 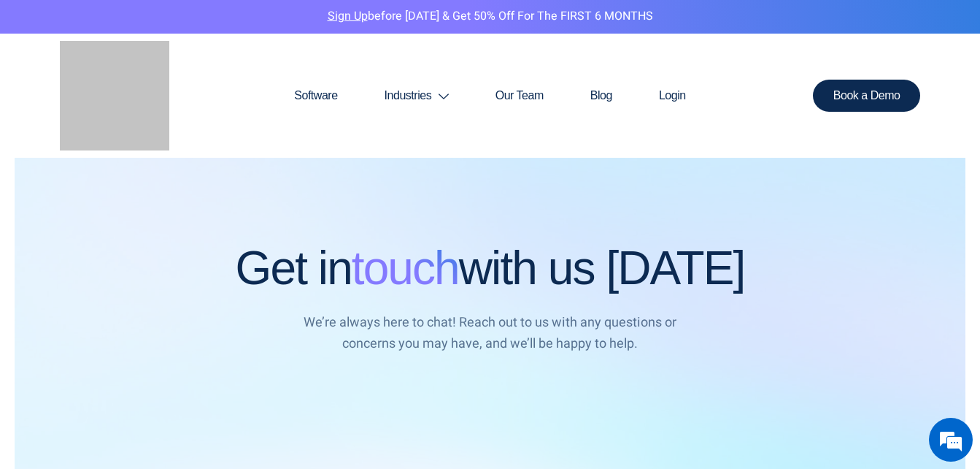 What do you see at coordinates (867, 96) in the screenshot?
I see `a: Book a Demo` at bounding box center [867, 96].